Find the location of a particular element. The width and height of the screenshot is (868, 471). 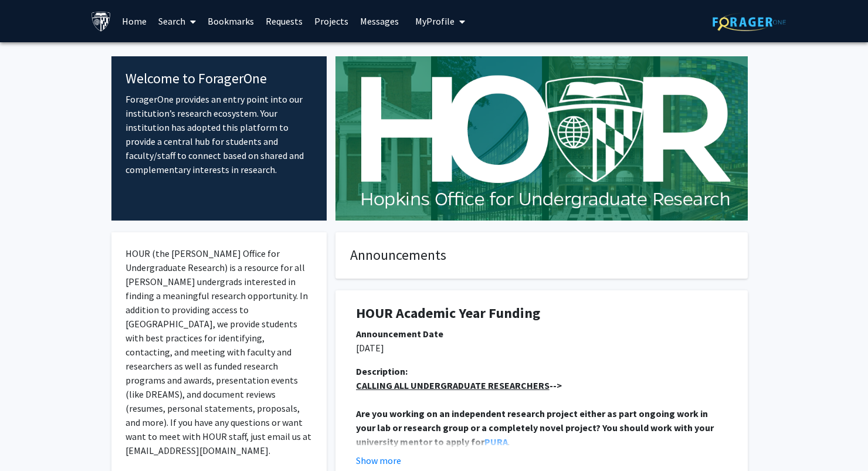

a: Search is located at coordinates (177, 21).